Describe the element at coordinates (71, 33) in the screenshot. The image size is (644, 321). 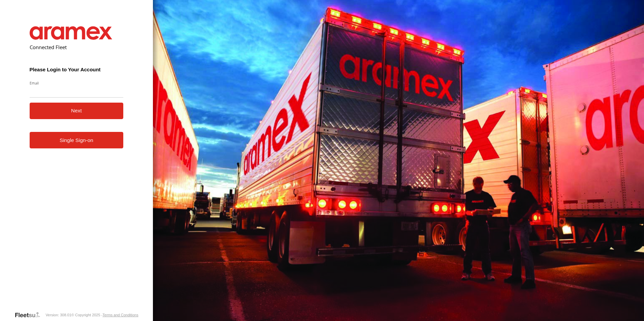
I see `img: Aramex` at that location.